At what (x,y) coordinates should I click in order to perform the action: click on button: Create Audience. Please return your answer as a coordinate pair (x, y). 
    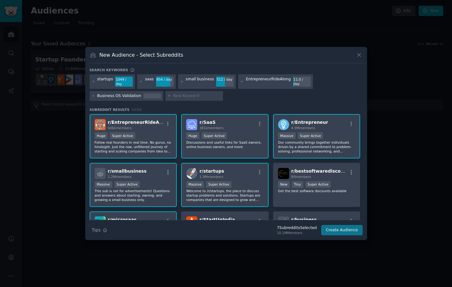
    Looking at the image, I should click on (342, 230).